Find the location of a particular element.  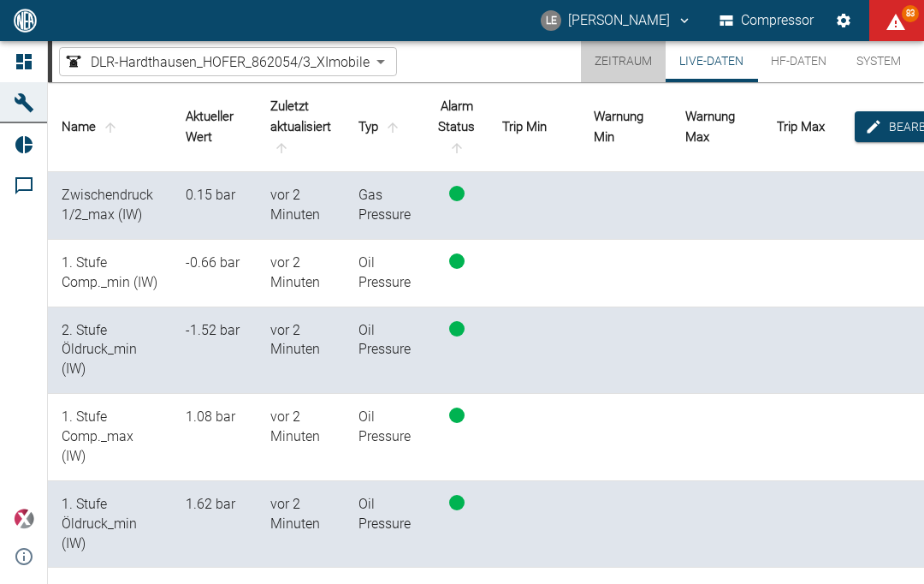

div: 0.146360642611398 bar is located at coordinates (214, 195).